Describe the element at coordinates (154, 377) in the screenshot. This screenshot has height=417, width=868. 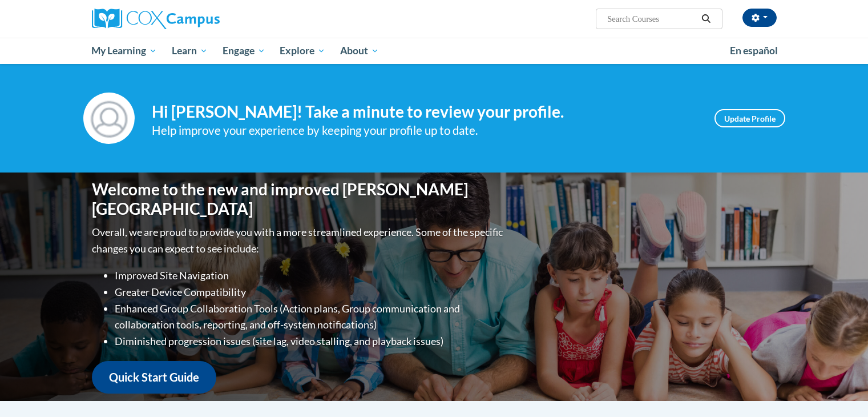
I see `a: Quick Start Guide` at that location.